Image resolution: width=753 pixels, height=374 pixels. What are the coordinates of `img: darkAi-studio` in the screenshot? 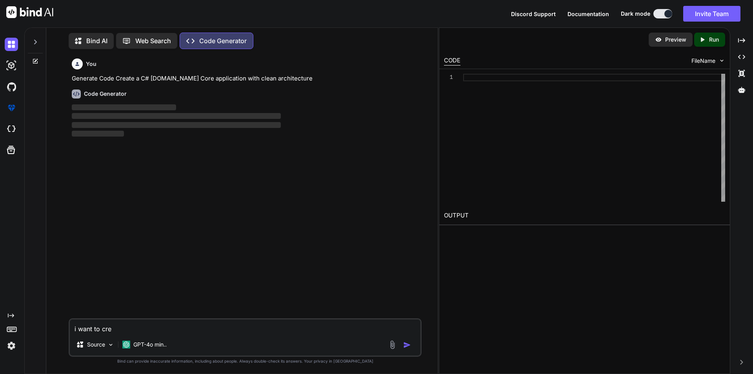 It's located at (11, 65).